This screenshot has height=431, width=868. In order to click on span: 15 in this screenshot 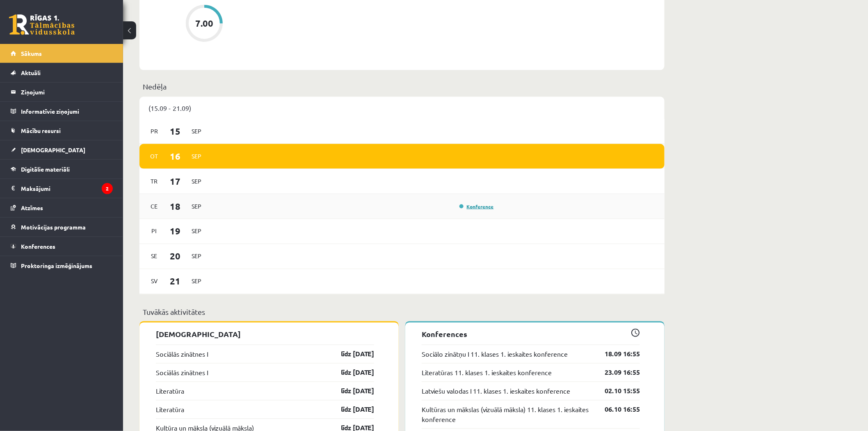, I will do `click(176, 131)`.